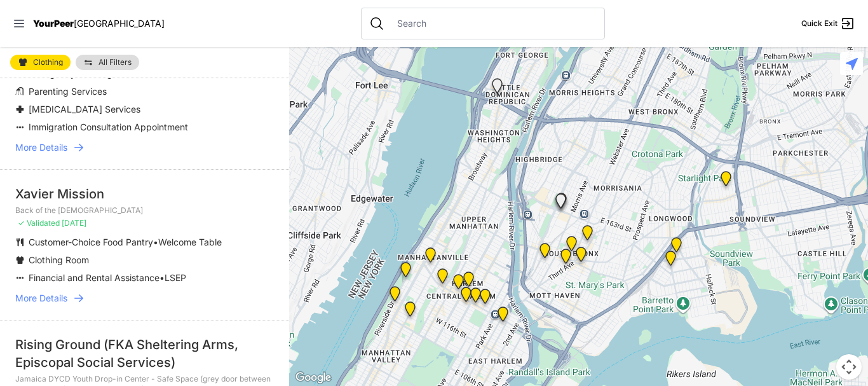 The image size is (868, 386). I want to click on div: La Sala Drop-In Center, so click(497, 89).